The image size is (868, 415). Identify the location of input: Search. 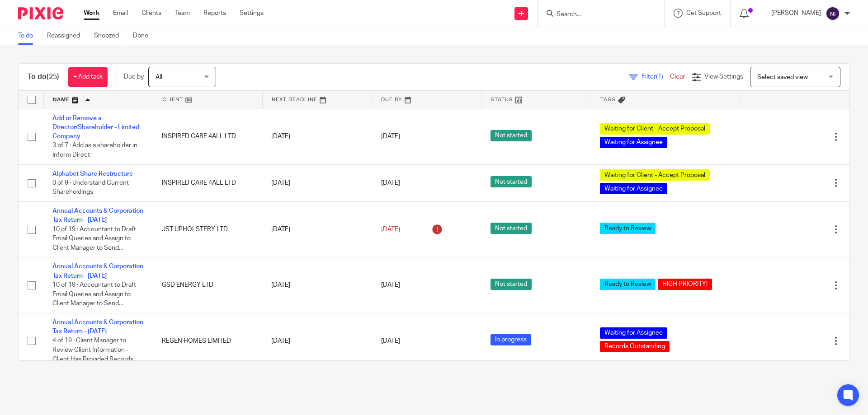
(596, 15).